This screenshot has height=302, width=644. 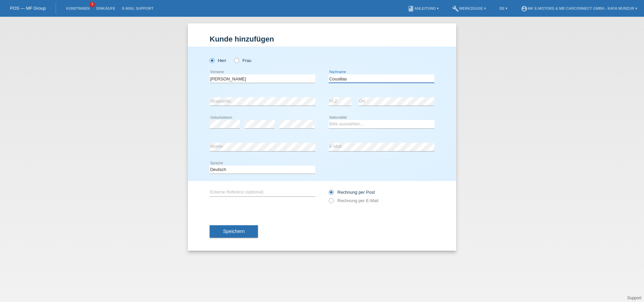 I want to click on i: account_circle, so click(x=524, y=9).